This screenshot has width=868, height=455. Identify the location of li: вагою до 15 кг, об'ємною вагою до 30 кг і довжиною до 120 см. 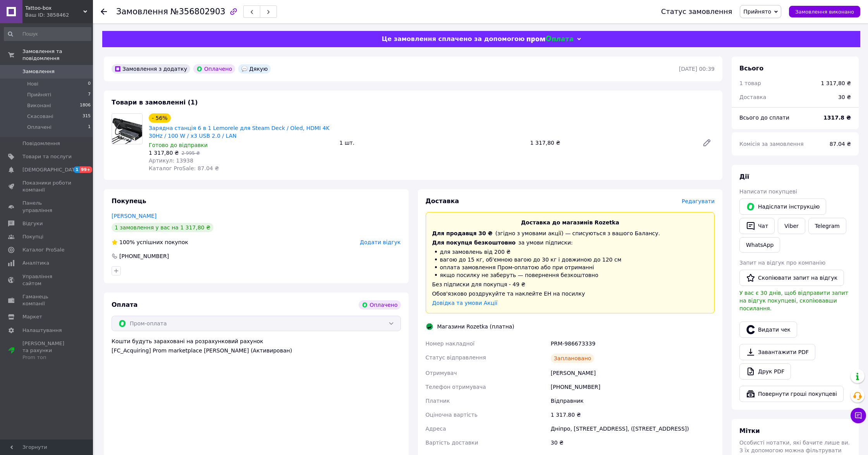
(570, 260).